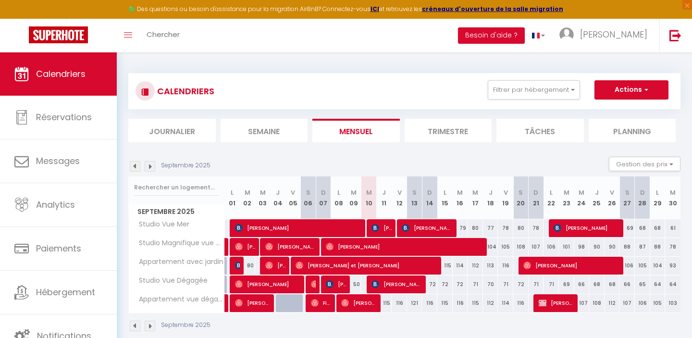  I want to click on span: Studio Vue Dégagée, so click(170, 281).